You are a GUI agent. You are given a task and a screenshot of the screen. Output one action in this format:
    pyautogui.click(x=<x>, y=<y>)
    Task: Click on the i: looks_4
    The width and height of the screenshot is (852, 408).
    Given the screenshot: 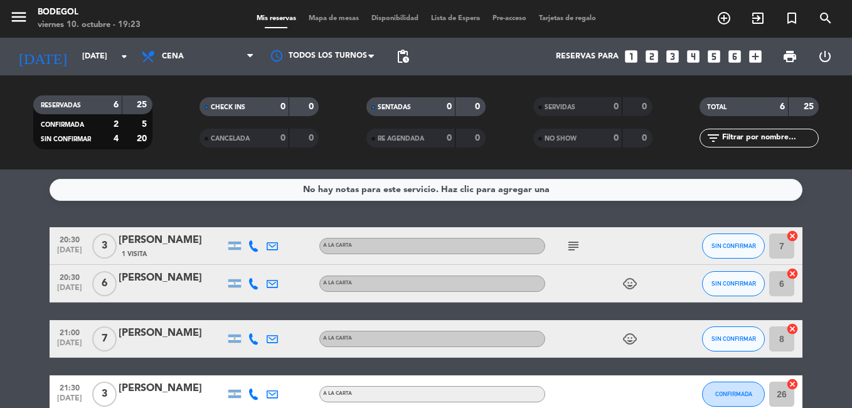 What is the action you would take?
    pyautogui.click(x=693, y=56)
    